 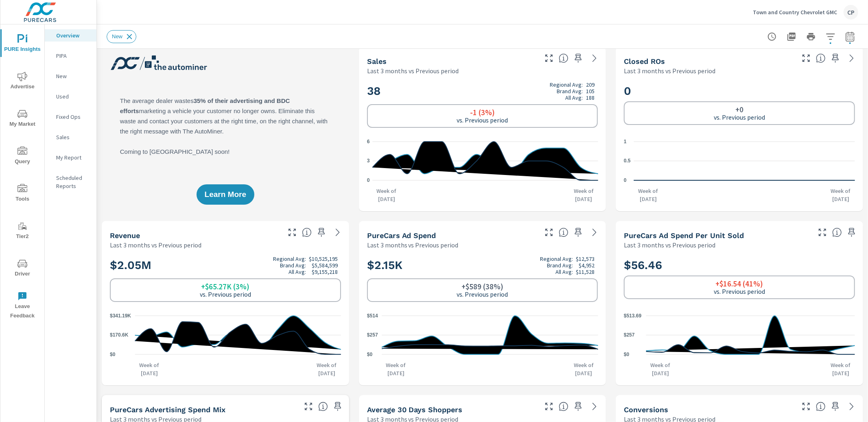 What do you see at coordinates (590, 91) in the screenshot?
I see `p: 105` at bounding box center [590, 91].